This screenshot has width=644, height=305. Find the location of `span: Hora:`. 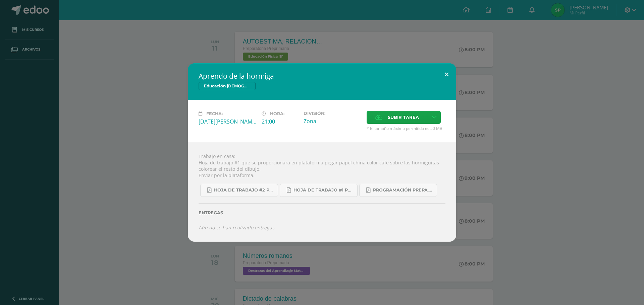

span: Hora: is located at coordinates (277, 114).